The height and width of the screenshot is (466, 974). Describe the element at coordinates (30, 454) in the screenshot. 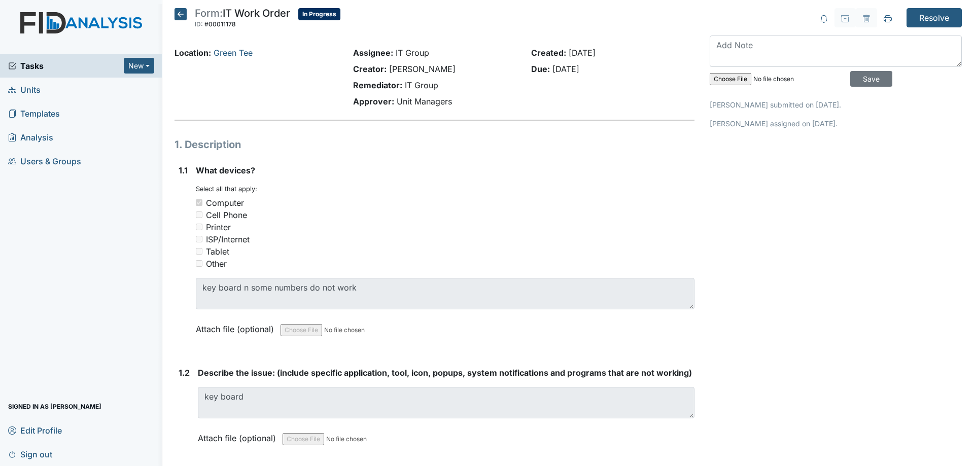

I see `span: Sign out` at that location.